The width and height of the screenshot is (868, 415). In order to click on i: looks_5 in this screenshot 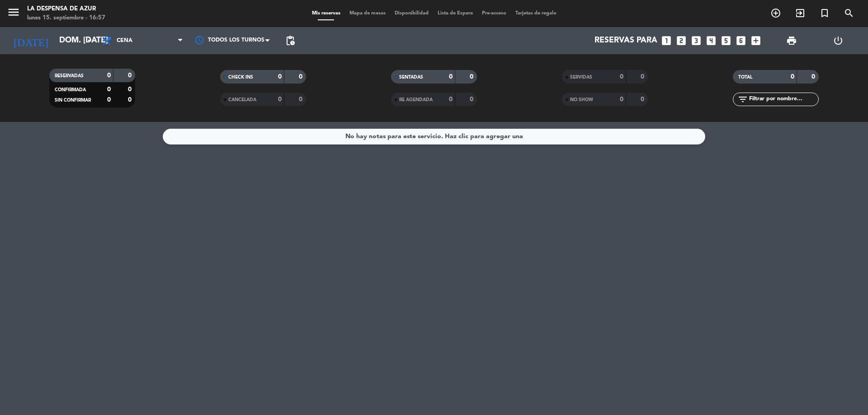, I will do `click(726, 41)`.